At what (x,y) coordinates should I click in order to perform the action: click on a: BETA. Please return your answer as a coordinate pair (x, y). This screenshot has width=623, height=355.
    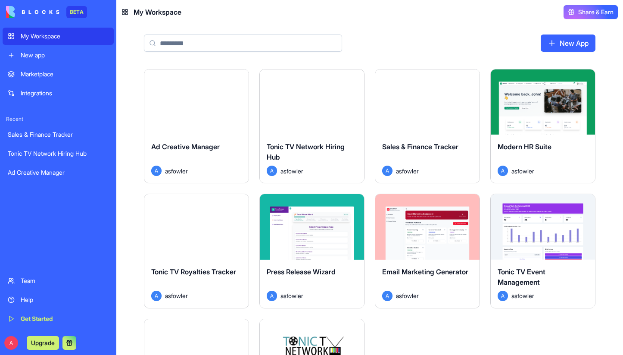
    Looking at the image, I should click on (47, 12).